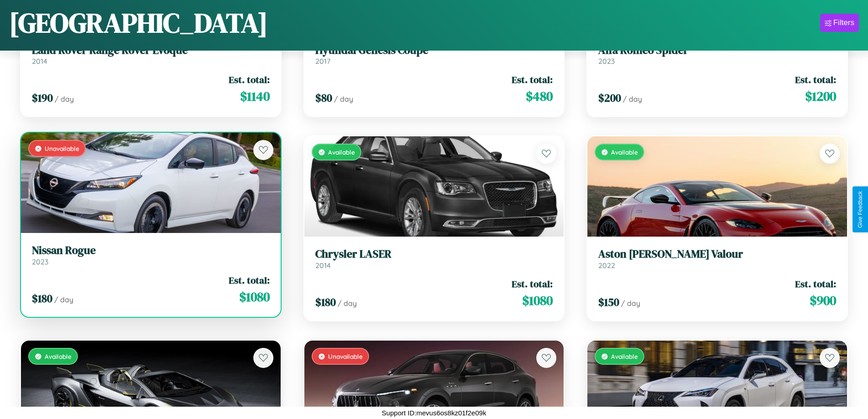 The width and height of the screenshot is (868, 419). I want to click on a: Alfa Romeo Spider2023, so click(717, 55).